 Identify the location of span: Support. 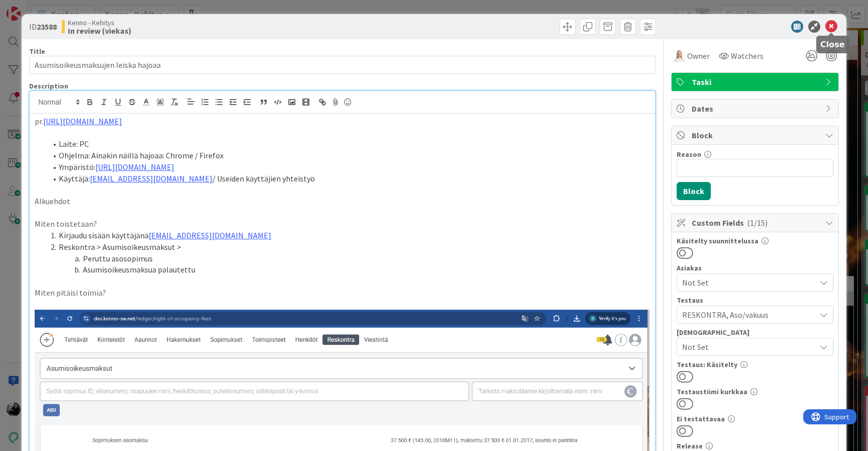
(33, 7).